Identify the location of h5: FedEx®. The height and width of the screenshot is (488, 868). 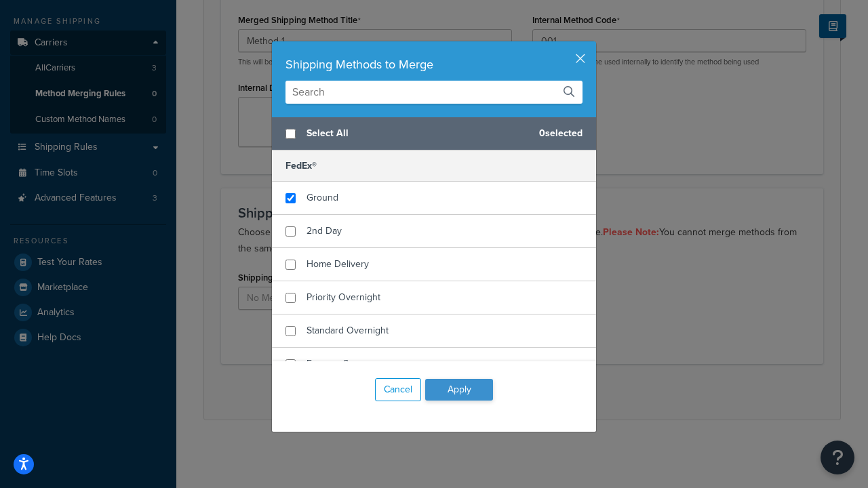
(434, 166).